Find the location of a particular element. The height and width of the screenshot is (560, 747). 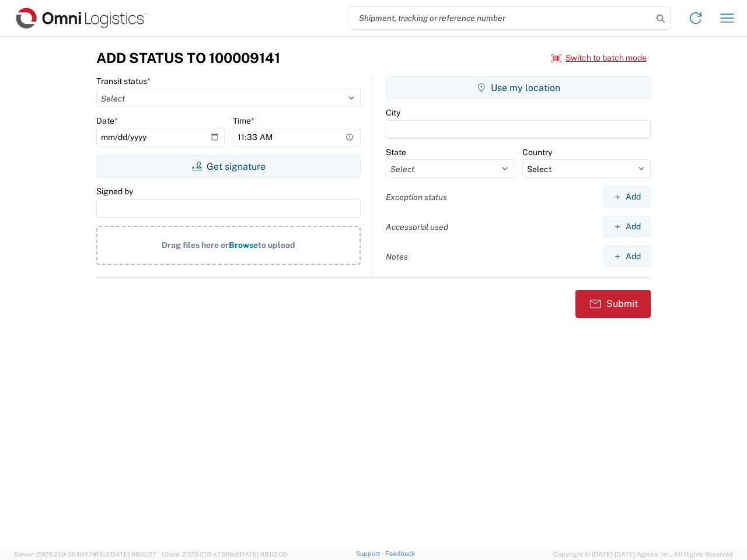

label: State is located at coordinates (396, 152).